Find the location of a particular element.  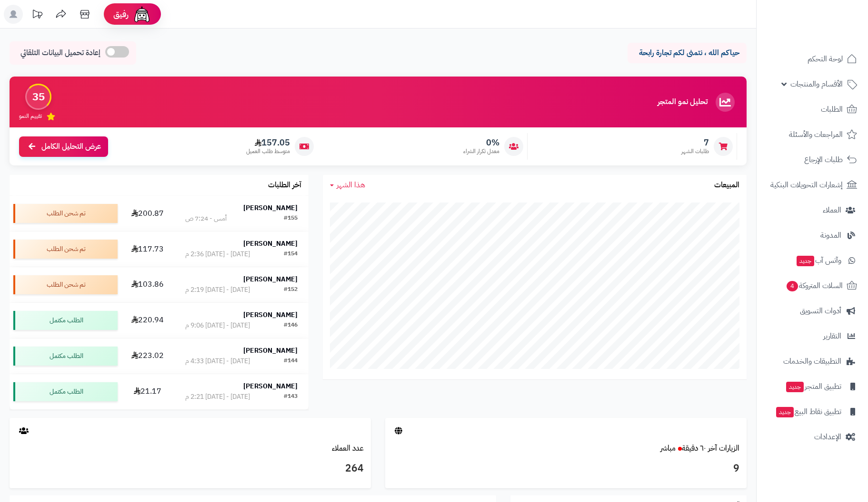

h3: المبيعات is located at coordinates (727, 185).